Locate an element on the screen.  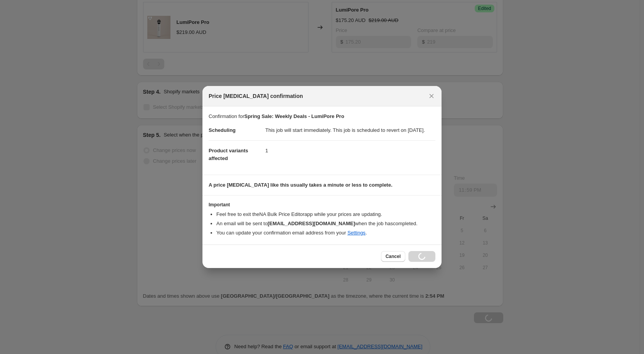
h3: Important is located at coordinates (322, 205).